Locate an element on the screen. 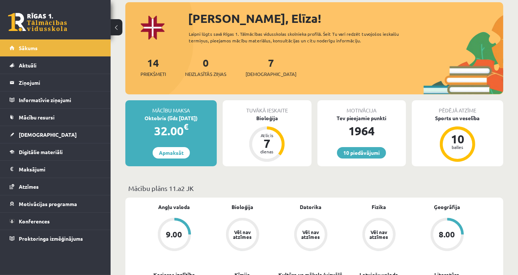  a: Atzīmes is located at coordinates (55, 187).